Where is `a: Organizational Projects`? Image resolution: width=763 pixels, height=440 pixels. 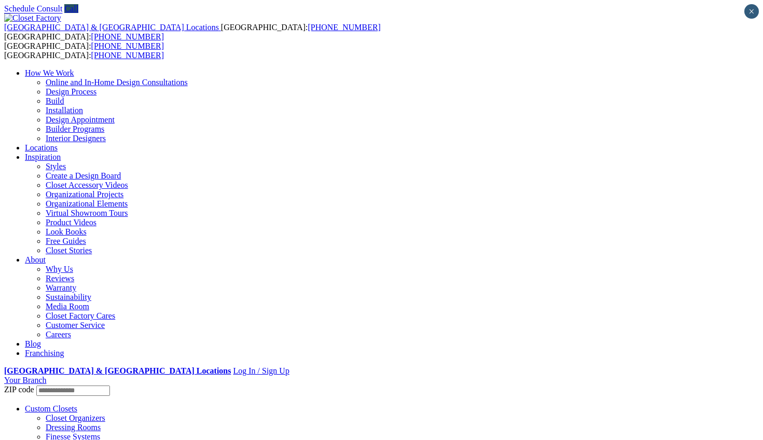 a: Organizational Projects is located at coordinates (85, 194).